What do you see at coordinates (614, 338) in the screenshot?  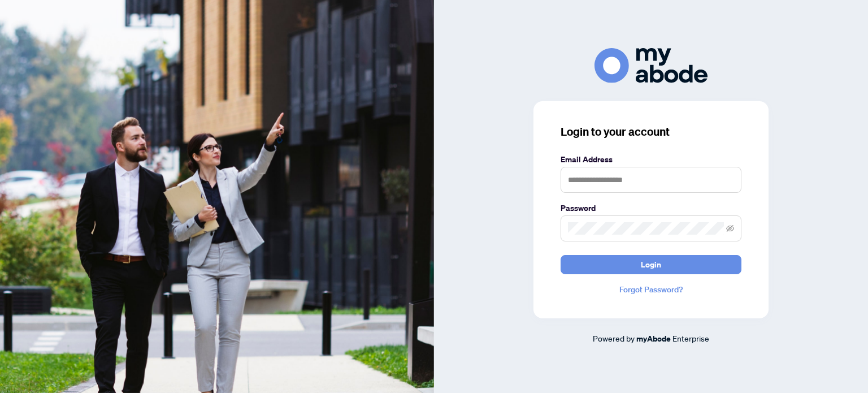 I see `span: Powered by` at bounding box center [614, 338].